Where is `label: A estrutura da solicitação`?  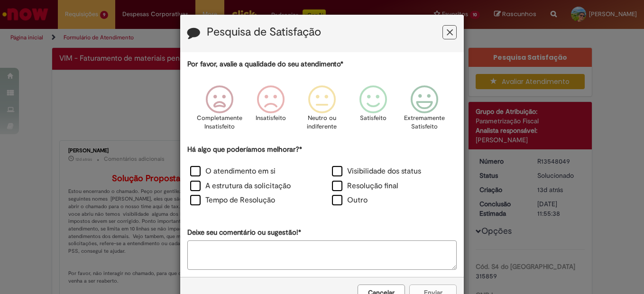 label: A estrutura da solicitação is located at coordinates (240, 186).